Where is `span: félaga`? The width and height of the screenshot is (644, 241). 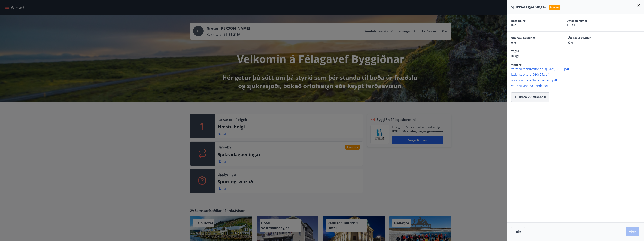 span: félaga is located at coordinates (533, 56).